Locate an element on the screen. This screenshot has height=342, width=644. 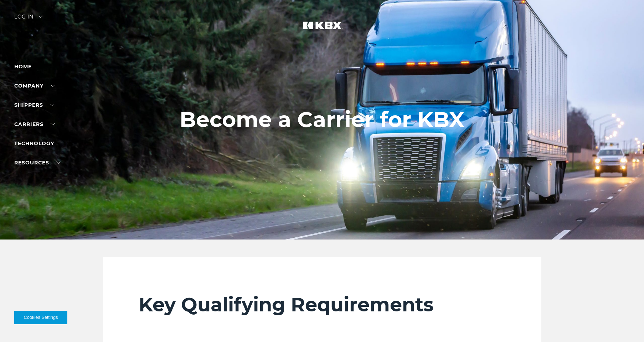
img: arrow is located at coordinates (40, 17).